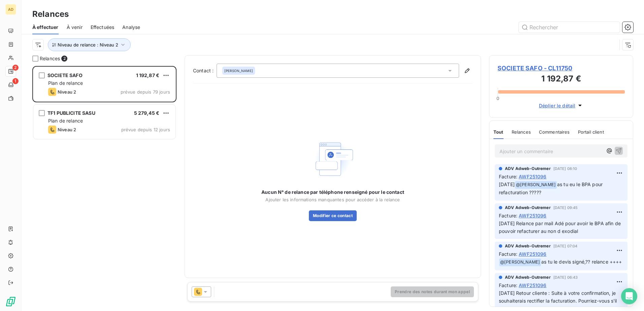 Image resolution: width=644 pixels, height=311 pixels. What do you see at coordinates (581, 261) in the screenshot?
I see `span: as tu le devis signé,?? relance ++++` at bounding box center [581, 261].